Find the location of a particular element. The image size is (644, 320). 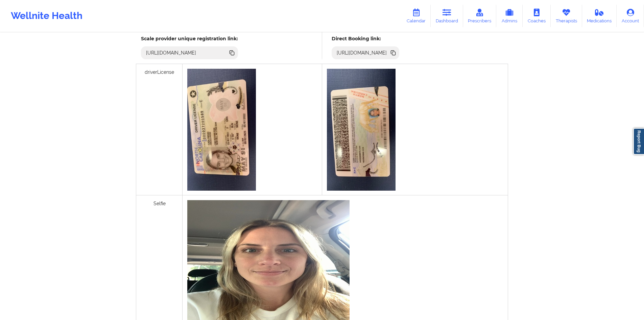

img: fd7bdc32-56fb-4b8e-b604-46bb505b3245_d50462f8-33e8-4d7f-b6c1-9d01ed2209ebIMG_0842.jpeg is located at coordinates (221, 129).